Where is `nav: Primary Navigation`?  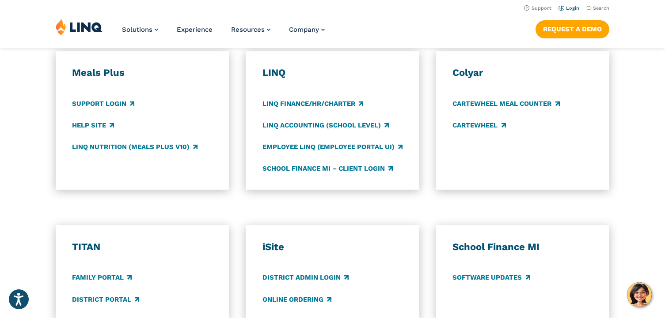 nav: Primary Navigation is located at coordinates (223, 33).